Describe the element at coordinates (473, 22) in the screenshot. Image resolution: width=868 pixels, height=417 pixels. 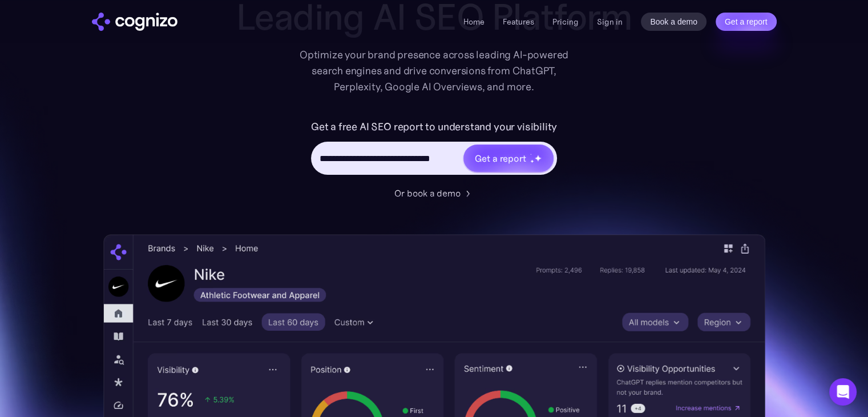
I see `a: Home` at that location.